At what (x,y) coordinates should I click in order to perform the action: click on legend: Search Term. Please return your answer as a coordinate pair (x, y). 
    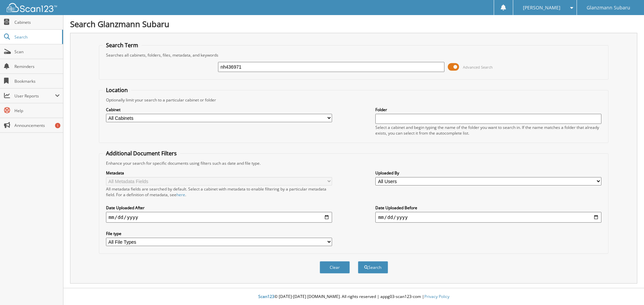
    Looking at the image, I should click on (122, 45).